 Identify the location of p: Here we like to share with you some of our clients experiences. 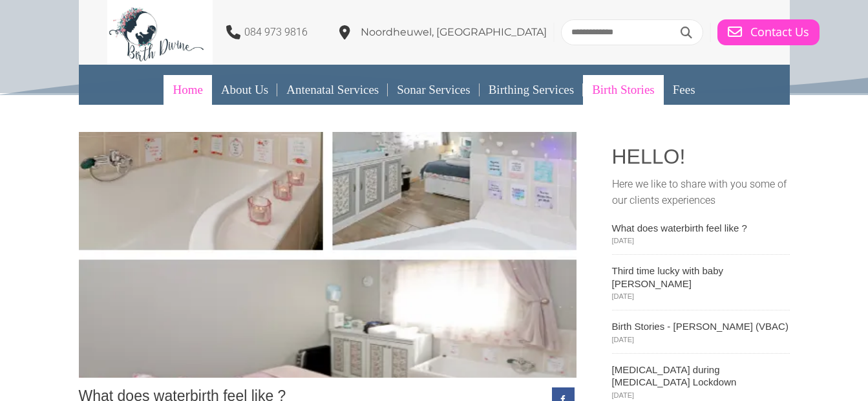
(701, 192).